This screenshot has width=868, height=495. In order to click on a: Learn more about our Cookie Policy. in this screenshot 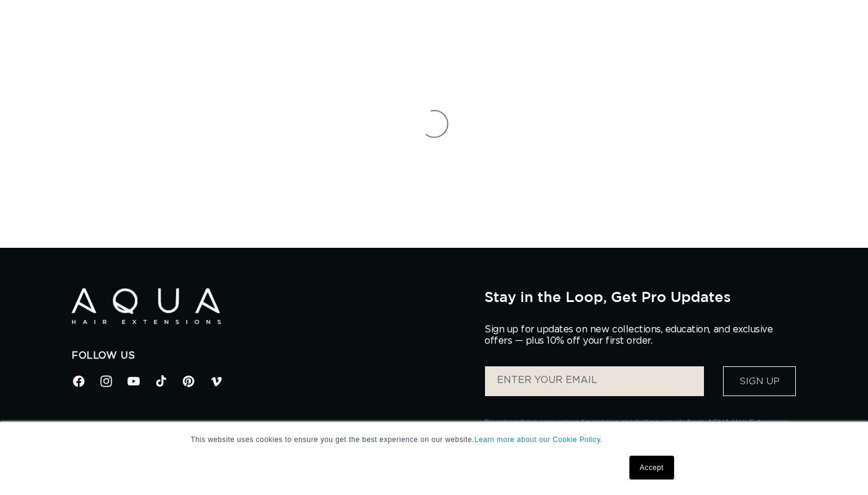, I will do `click(538, 440)`.